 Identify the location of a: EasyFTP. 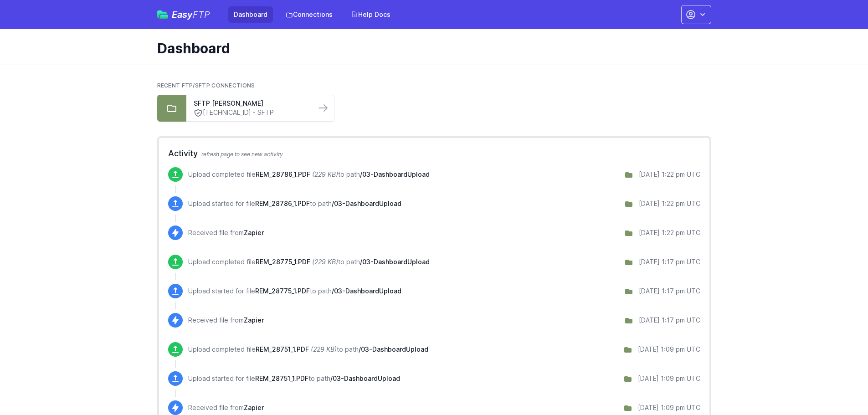
(184, 14).